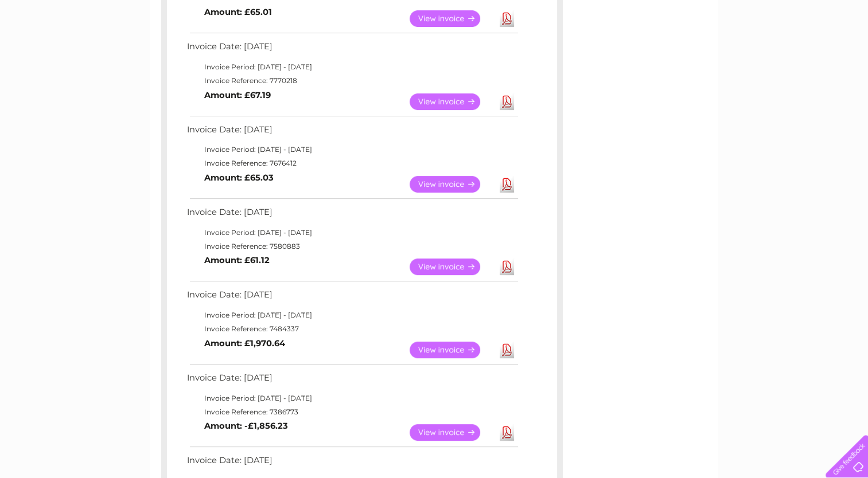  What do you see at coordinates (744, 53) in the screenshot?
I see `a: Telecoms` at bounding box center [744, 53].